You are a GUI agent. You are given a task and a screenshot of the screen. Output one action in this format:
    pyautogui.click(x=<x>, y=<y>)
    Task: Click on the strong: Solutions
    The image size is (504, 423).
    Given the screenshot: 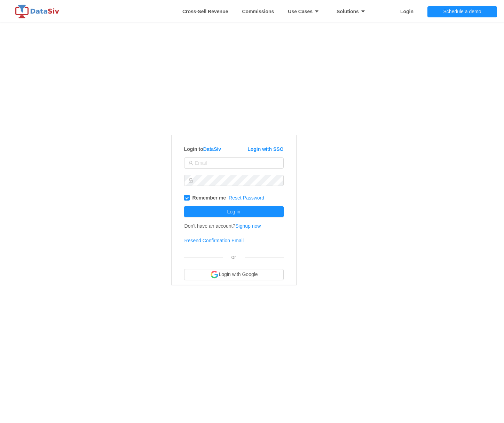 What is the action you would take?
    pyautogui.click(x=352, y=12)
    